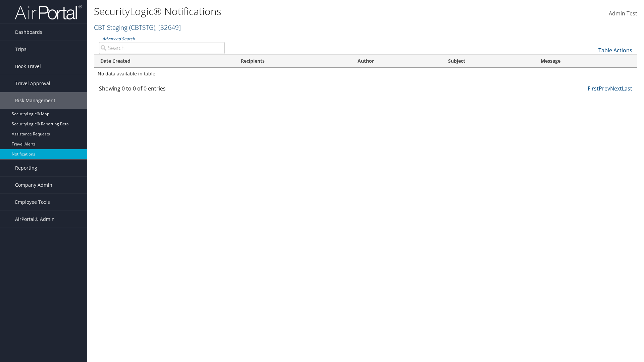  I want to click on span: , [ 32649 ], so click(168, 27).